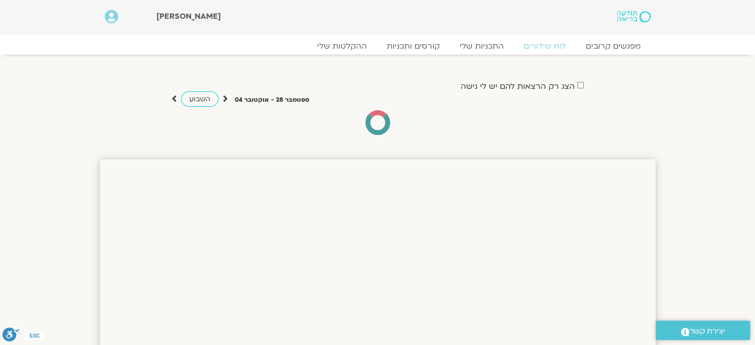  What do you see at coordinates (708, 331) in the screenshot?
I see `span: יצירת קשר` at bounding box center [708, 331].